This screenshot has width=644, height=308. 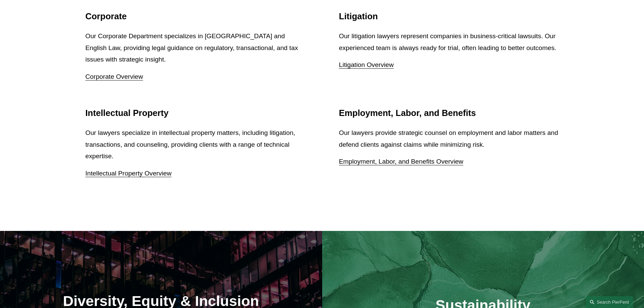 What do you see at coordinates (128, 173) in the screenshot?
I see `a: Intellectual Property Overview` at bounding box center [128, 173].